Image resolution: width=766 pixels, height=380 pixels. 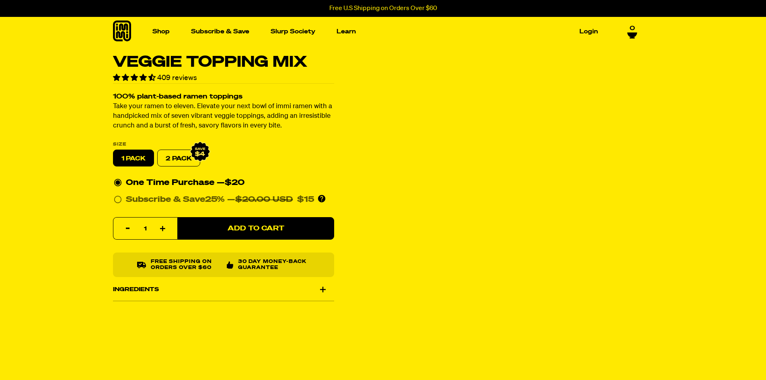 What do you see at coordinates (177, 78) in the screenshot?
I see `span: 409 reviews` at bounding box center [177, 78].